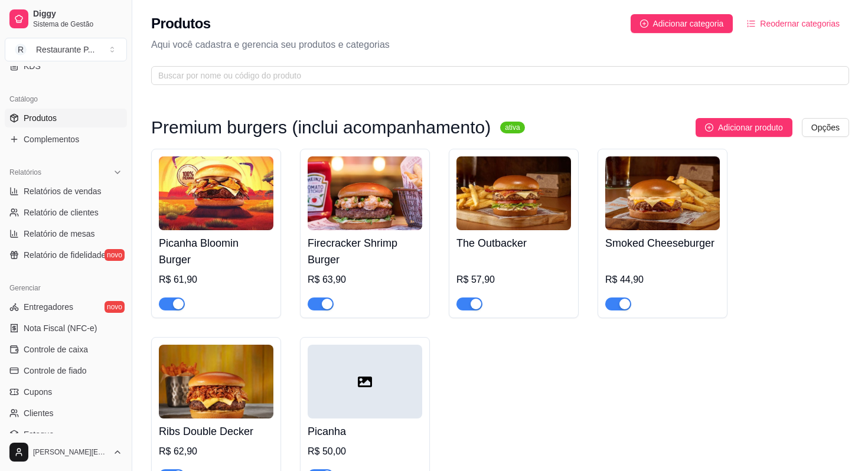  I want to click on a: Controle de caixa, so click(65, 350).